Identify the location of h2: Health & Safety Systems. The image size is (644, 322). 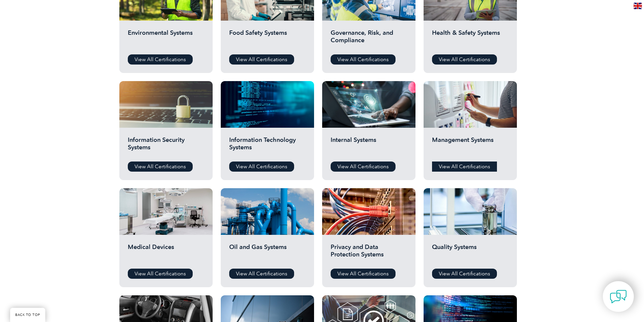
(470, 39).